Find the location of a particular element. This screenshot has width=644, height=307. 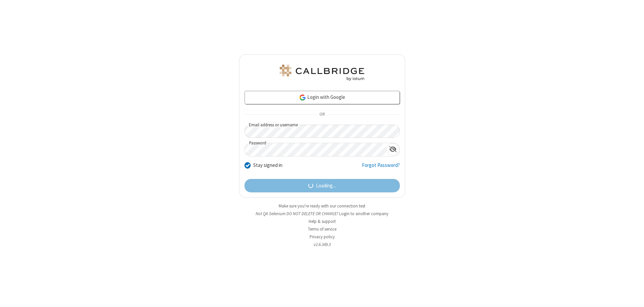

a: Privacy policy is located at coordinates (322, 237).